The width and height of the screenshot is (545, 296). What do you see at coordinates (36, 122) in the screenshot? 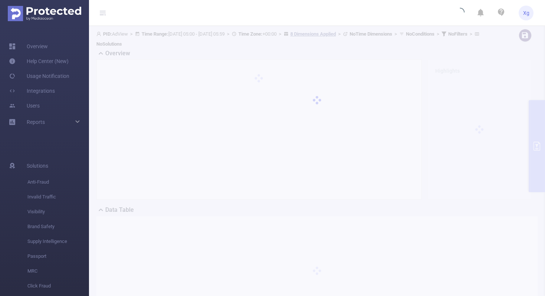
I see `span: Reports` at bounding box center [36, 122].